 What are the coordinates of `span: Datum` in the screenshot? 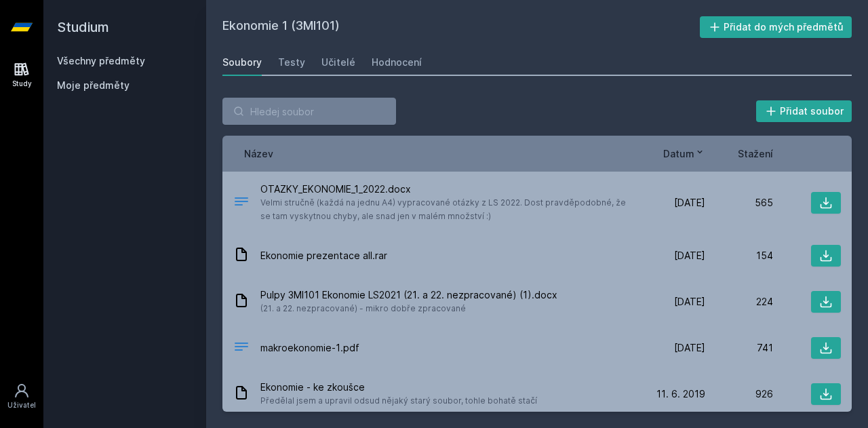 It's located at (679, 154).